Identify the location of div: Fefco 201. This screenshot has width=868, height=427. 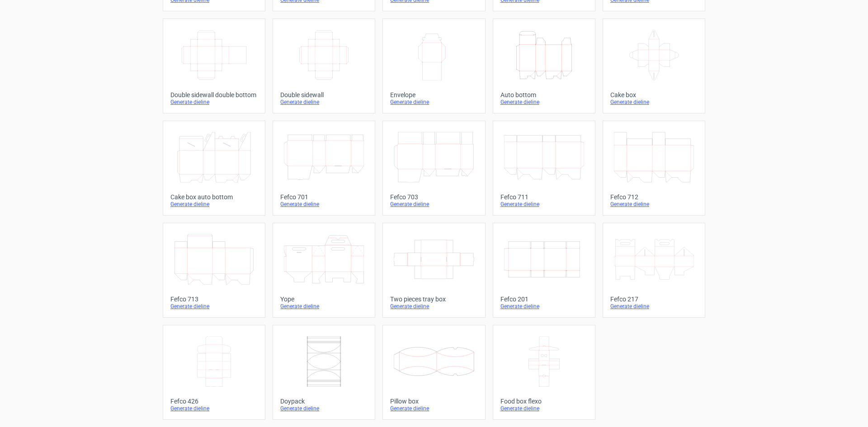
(544, 299).